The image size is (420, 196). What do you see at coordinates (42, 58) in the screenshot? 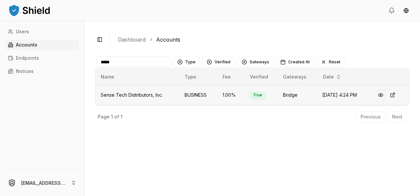
I see `a: Endpoints` at bounding box center [42, 58].